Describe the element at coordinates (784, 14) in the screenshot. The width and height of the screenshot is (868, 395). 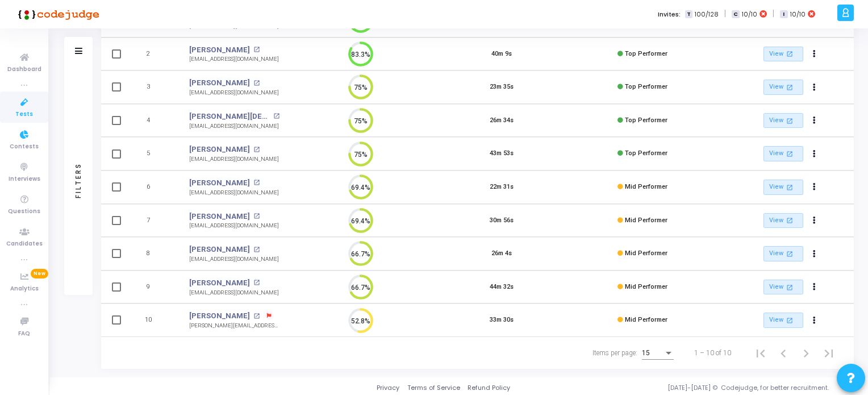
I see `span: I` at that location.